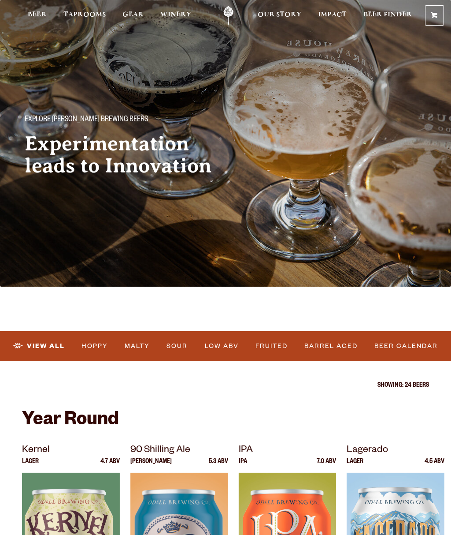  I want to click on h2: Experimentation leads to Innovation, so click(120, 155).